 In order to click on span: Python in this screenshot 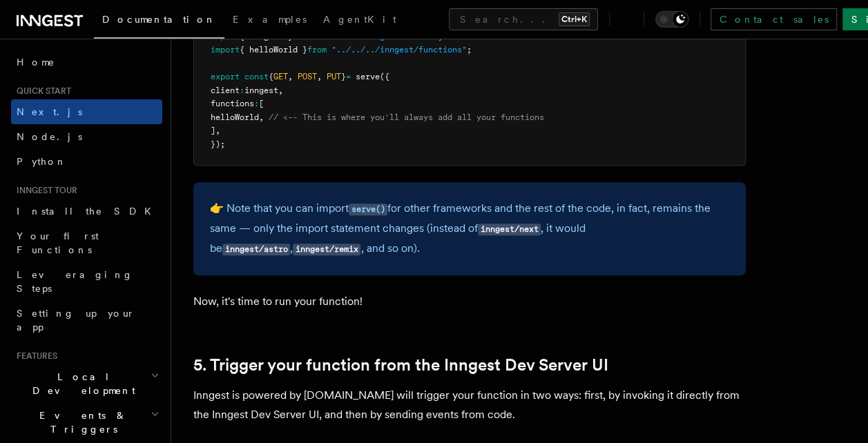, I will do `click(41, 162)`.